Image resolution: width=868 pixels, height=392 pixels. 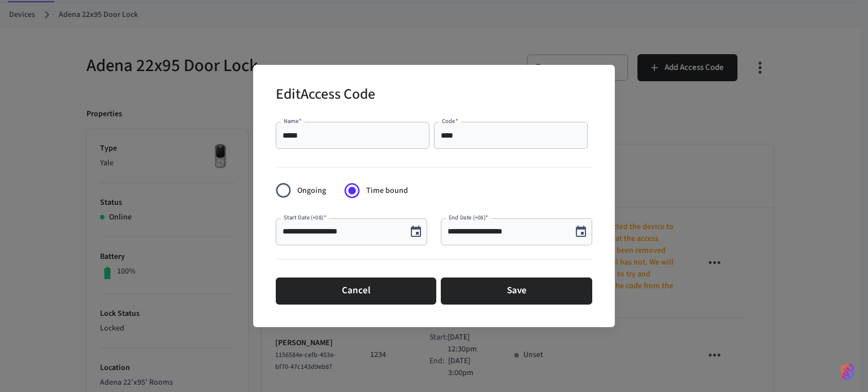 What do you see at coordinates (848, 372) in the screenshot?
I see `img: SeamLogoGradient.69752ec5.svg` at bounding box center [848, 372].